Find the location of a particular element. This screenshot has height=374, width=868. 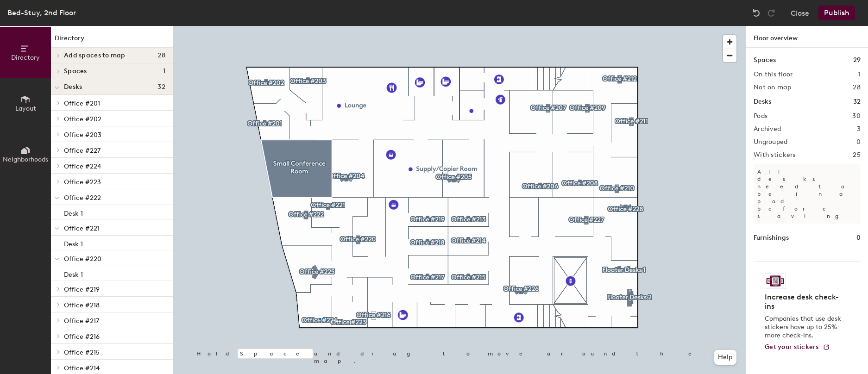

span: Add spaces to map is located at coordinates (94, 56).